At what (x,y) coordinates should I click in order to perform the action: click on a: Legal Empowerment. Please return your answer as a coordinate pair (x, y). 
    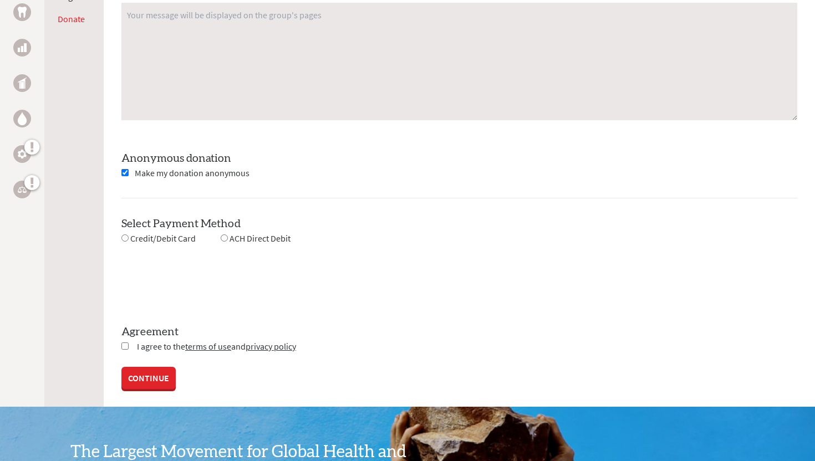
    Looking at the image, I should click on (22, 190).